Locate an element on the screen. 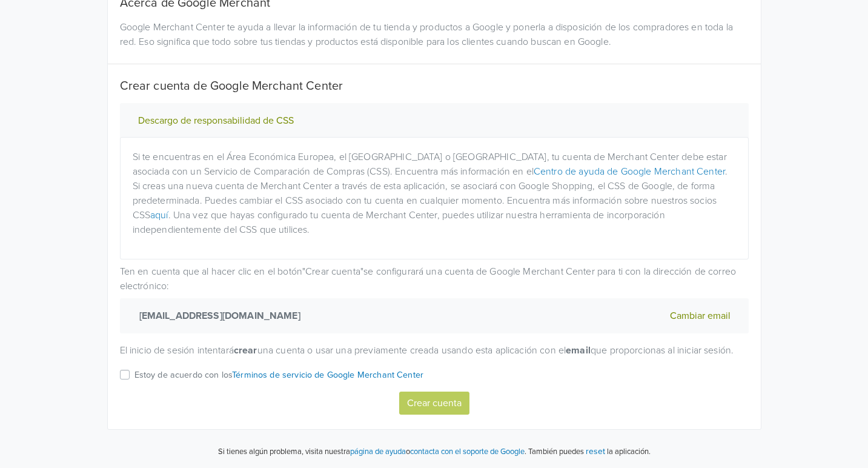  p: Ten en cuenta que al hacer clic en el botón " Crear cuenta " se configurará una cuenta de Google ... is located at coordinates (434, 299).